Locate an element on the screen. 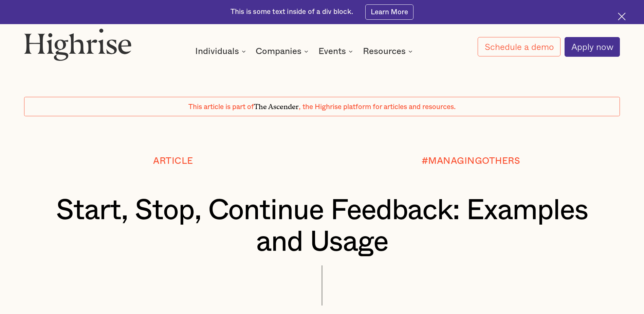  span: , the Highrise platform for articles and resources. is located at coordinates (377, 106).